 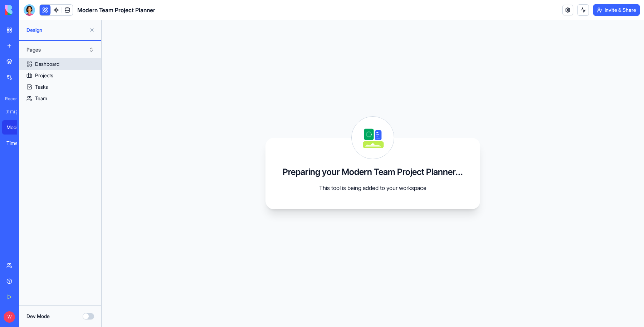 I want to click on a: Modern Team Project Planner, so click(x=17, y=127).